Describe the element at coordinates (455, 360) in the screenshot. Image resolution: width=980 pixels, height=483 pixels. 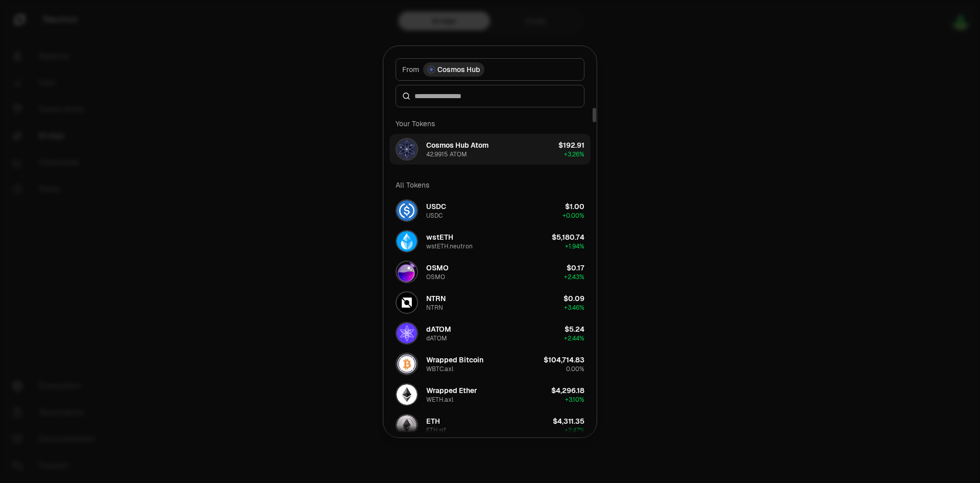
I see `div: Wrapped Bitcoin` at that location.